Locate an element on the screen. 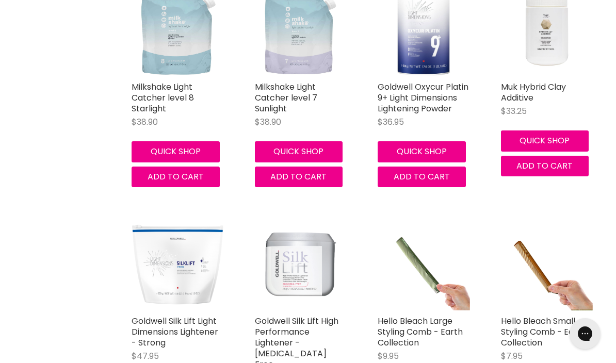 The height and width of the screenshot is (363, 616). img: Hello Bleach Small Styling Comb - Earth Collection is located at coordinates (547, 264).